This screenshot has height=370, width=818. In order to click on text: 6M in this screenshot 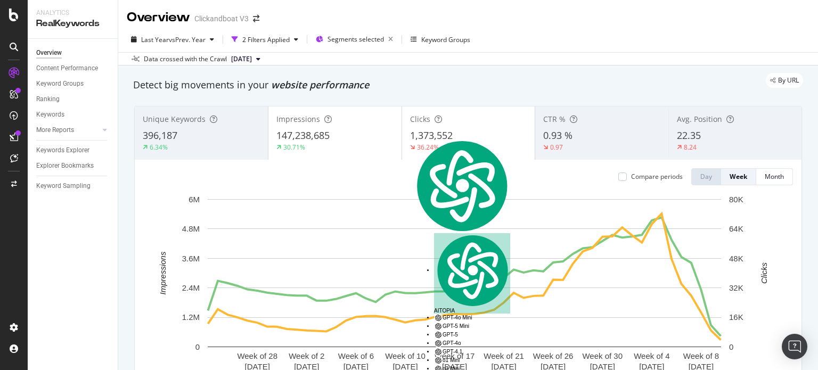, I will do `click(194, 199)`.